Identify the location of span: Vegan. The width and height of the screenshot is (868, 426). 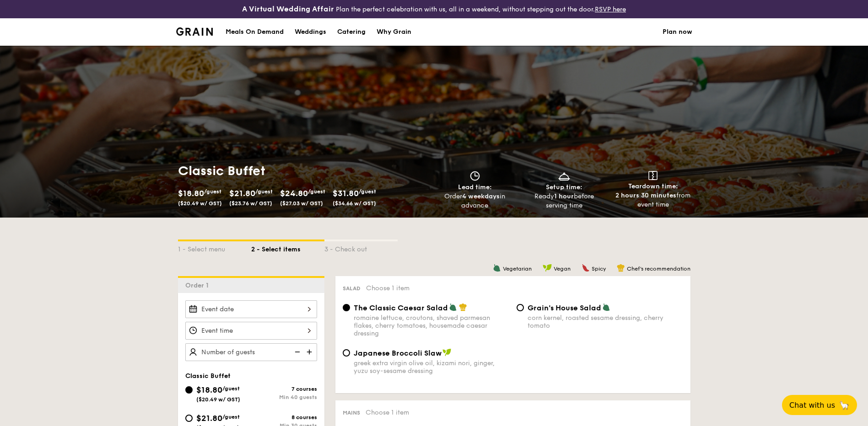
(562, 269).